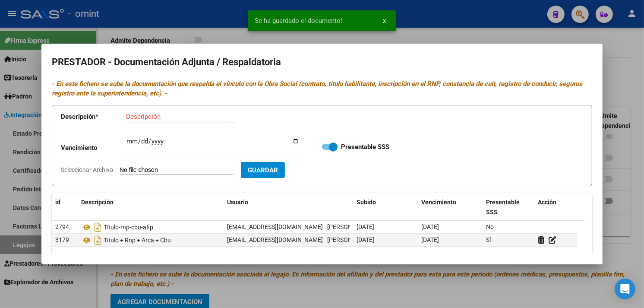 Image resolution: width=644 pixels, height=308 pixels. Describe the element at coordinates (93, 148) in the screenshot. I see `p: Vencimiento` at that location.